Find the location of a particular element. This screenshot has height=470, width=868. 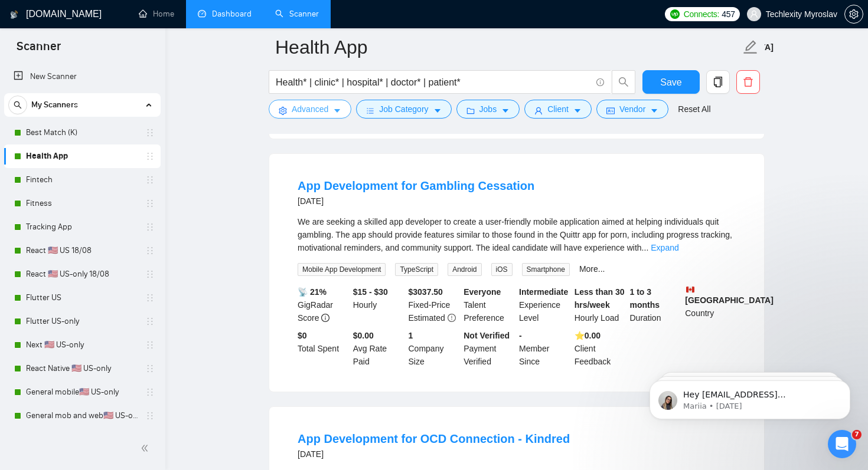

b: $ 3037.50 is located at coordinates (426, 292).